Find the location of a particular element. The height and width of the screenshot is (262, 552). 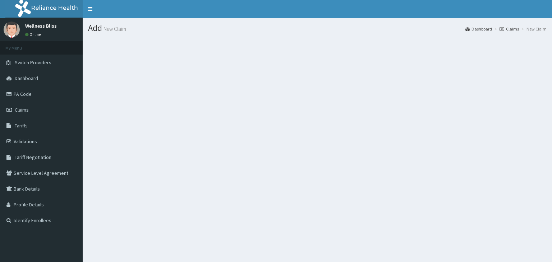

h1: Add is located at coordinates (317, 28).